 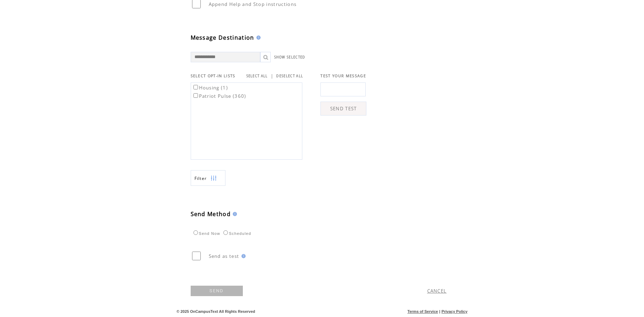 I want to click on label: Scheduled, so click(x=236, y=233).